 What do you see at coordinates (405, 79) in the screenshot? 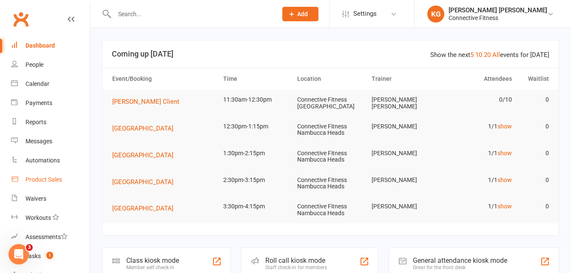
I see `th: Trainer` at bounding box center [405, 79].